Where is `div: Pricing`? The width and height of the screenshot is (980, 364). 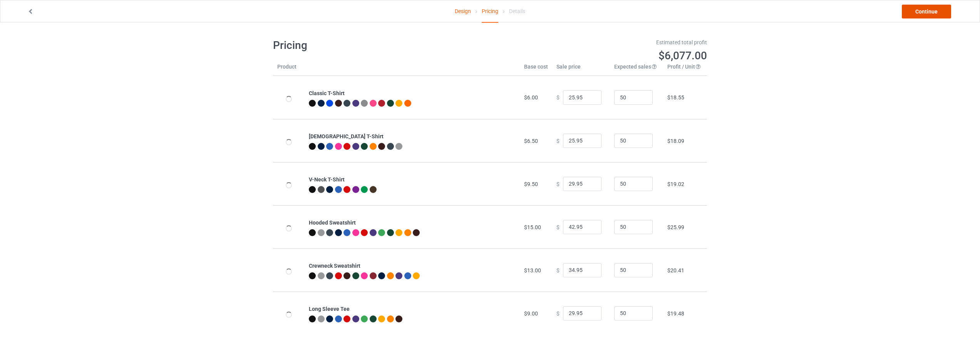 div: Pricing is located at coordinates (490, 11).